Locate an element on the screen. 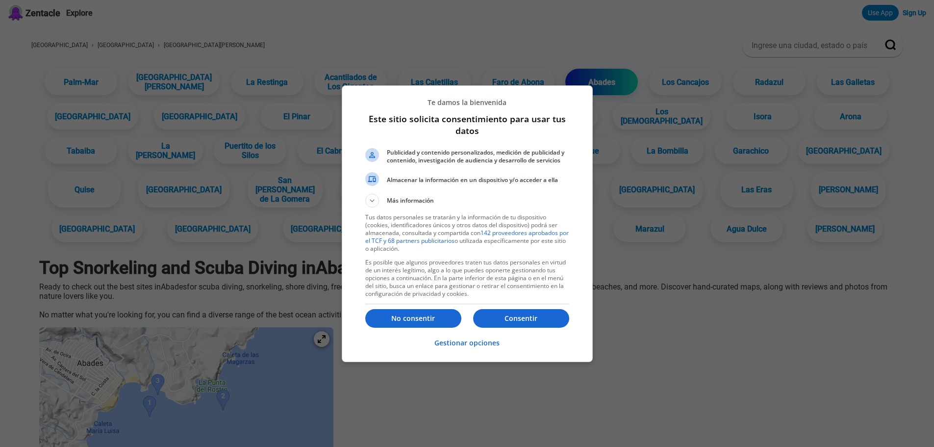 This screenshot has height=447, width=934. p: Gestionar opciones is located at coordinates (467, 343).